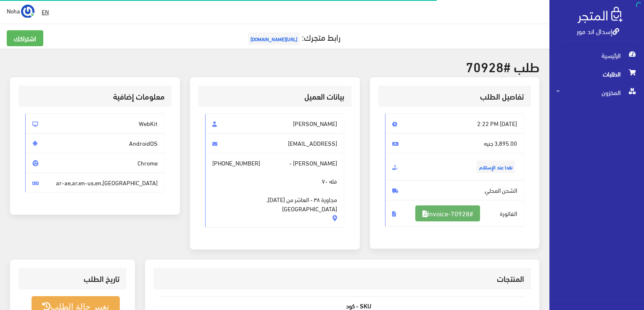 This screenshot has height=310, width=644. Describe the element at coordinates (274, 66) in the screenshot. I see `h2: طلب #70928` at that location.